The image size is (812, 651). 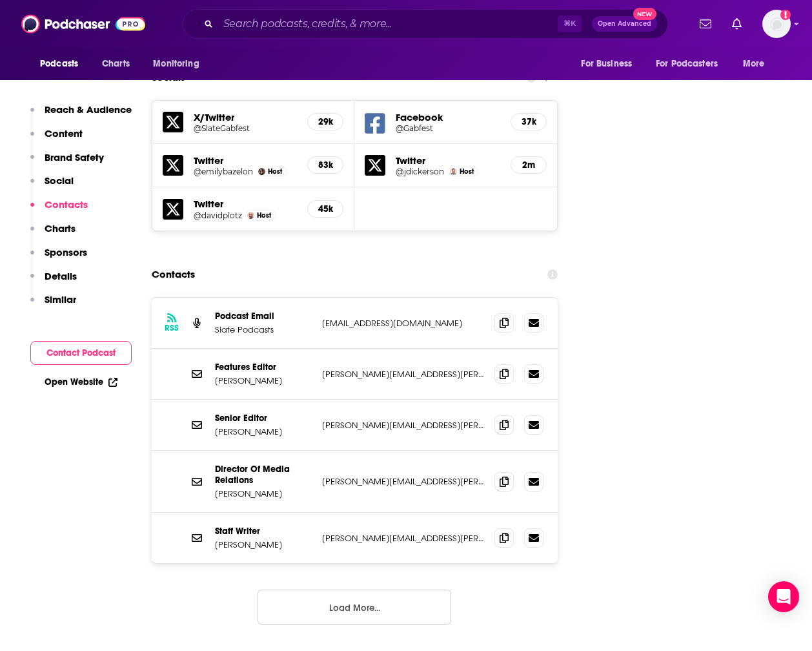 I want to click on button: Contacts, so click(x=58, y=210).